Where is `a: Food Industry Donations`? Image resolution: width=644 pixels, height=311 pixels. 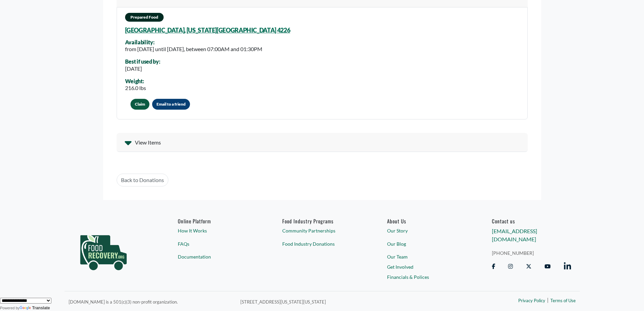 a: Food Industry Donations is located at coordinates (322, 244).